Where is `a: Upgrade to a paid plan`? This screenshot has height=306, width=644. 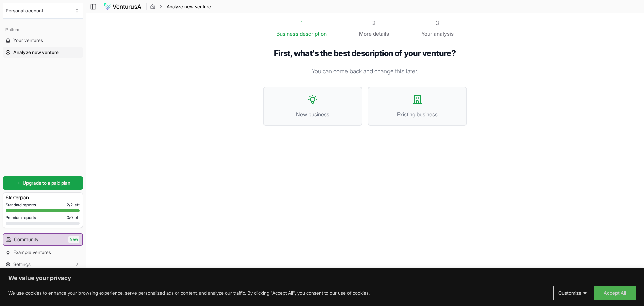
a: Upgrade to a paid plan is located at coordinates (43, 183).